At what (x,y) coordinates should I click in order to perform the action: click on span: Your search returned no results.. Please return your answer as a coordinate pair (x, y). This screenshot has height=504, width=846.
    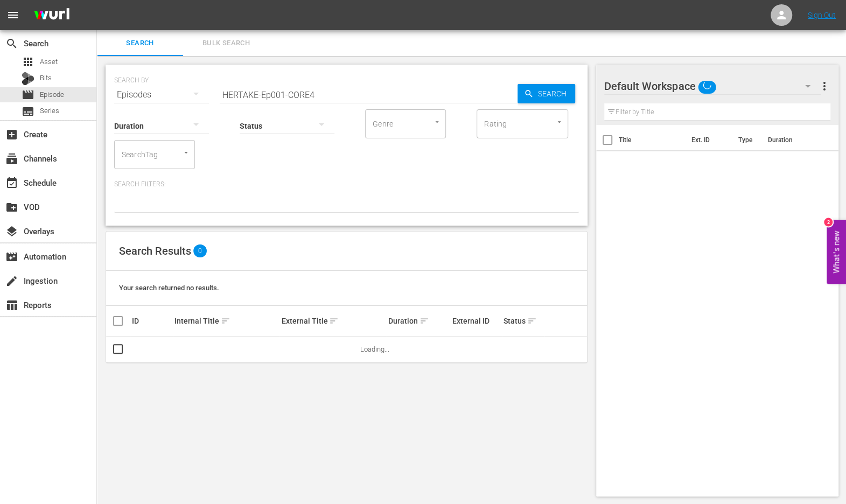
    Looking at the image, I should click on (169, 287).